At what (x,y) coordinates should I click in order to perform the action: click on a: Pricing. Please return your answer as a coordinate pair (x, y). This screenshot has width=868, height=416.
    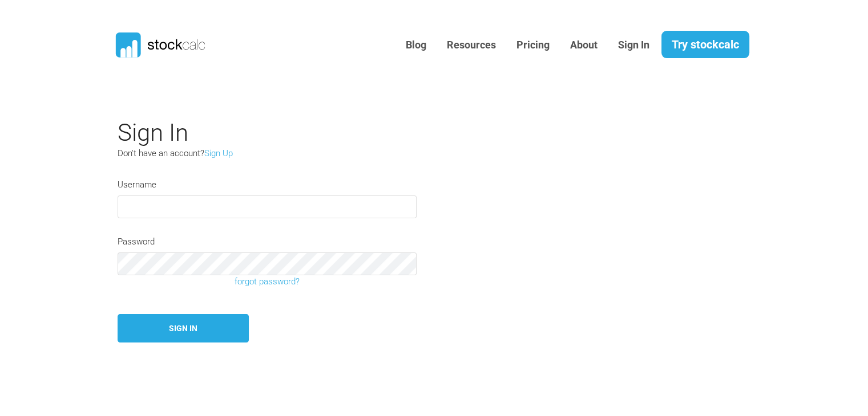
    Looking at the image, I should click on (533, 45).